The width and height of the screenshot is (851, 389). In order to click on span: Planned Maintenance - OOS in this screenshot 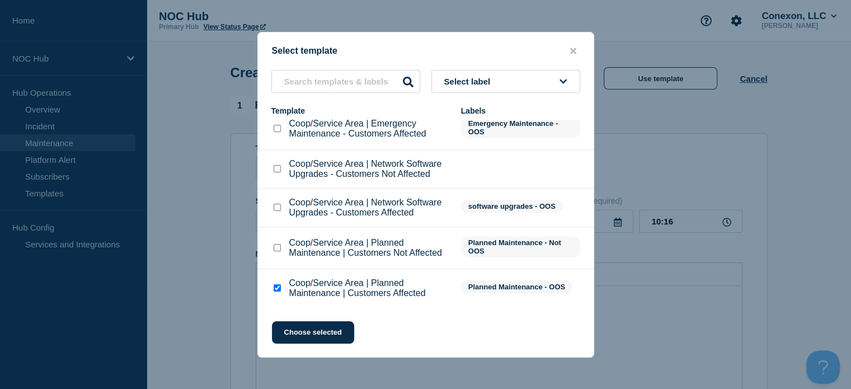, I will do `click(516, 286)`.